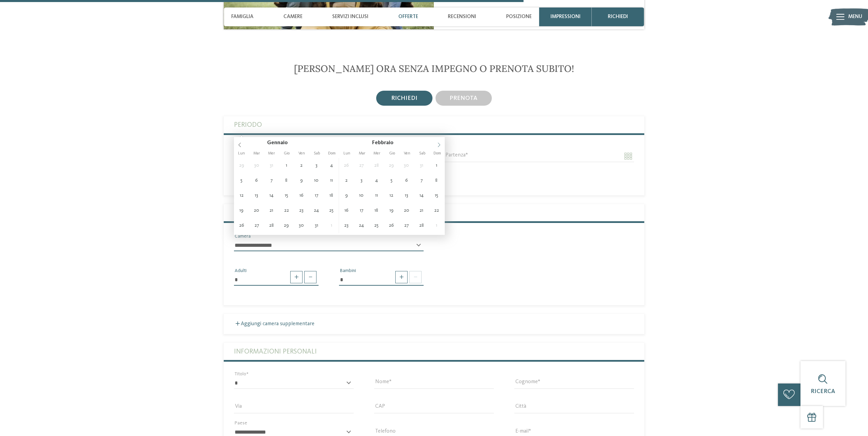  Describe the element at coordinates (392, 196) in the screenshot. I see `span: Febbraio 12, 2026` at that location.